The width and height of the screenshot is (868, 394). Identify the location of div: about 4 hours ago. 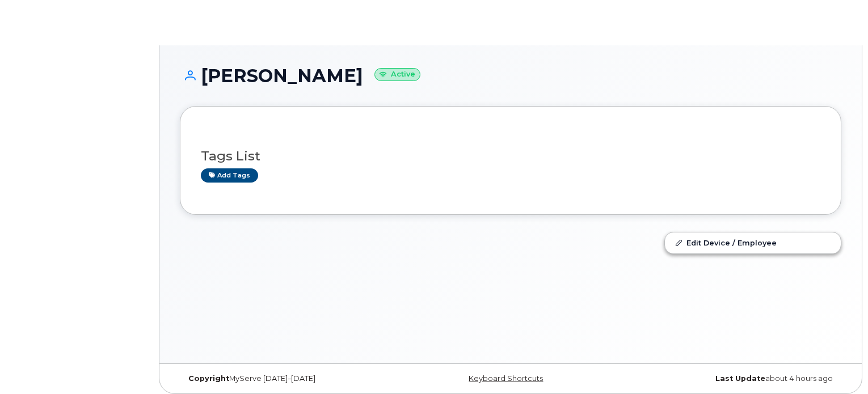
(730, 378).